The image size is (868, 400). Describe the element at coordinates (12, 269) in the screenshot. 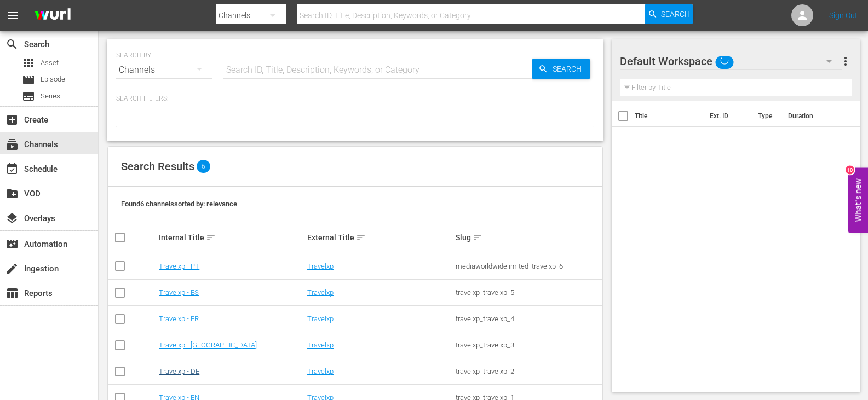

I see `span: Ingestion` at that location.